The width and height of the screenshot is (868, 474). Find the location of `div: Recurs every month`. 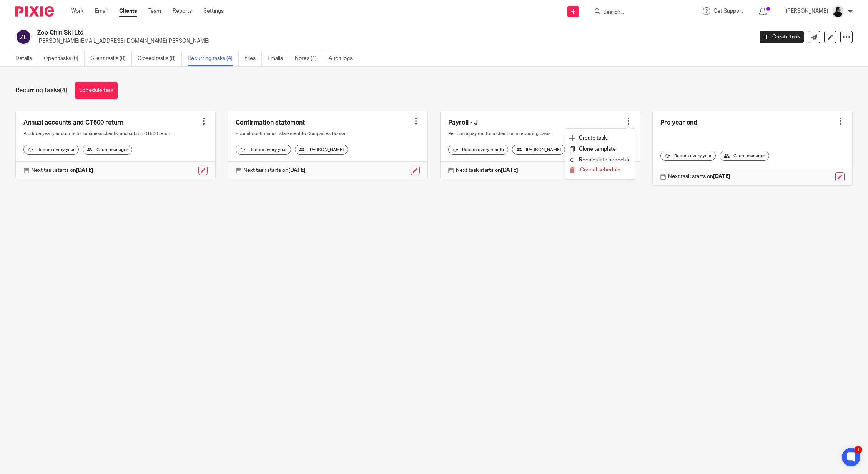

div: Recurs every month is located at coordinates (479, 149).